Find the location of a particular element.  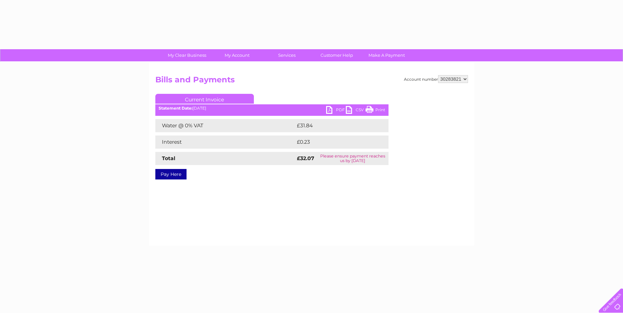

div: Account number is located at coordinates (436, 79).